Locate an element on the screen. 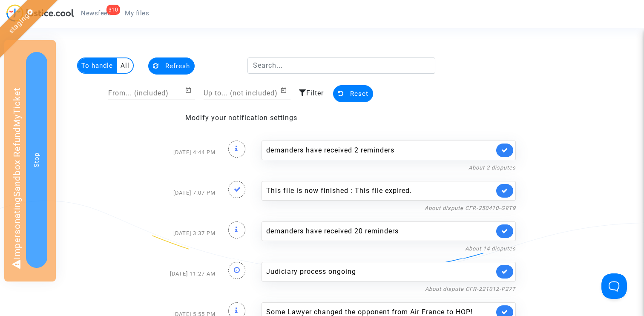  span: My files is located at coordinates (137, 13).